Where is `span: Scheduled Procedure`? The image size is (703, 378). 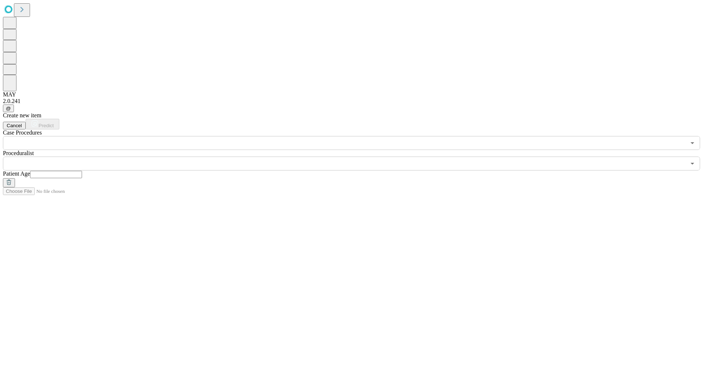 span: Scheduled Procedure is located at coordinates (22, 132).